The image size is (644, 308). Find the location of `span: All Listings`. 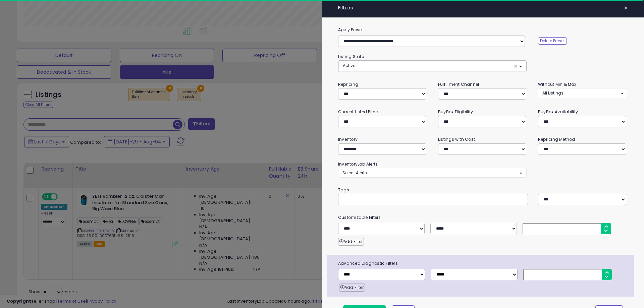

span: All Listings is located at coordinates (553, 93).